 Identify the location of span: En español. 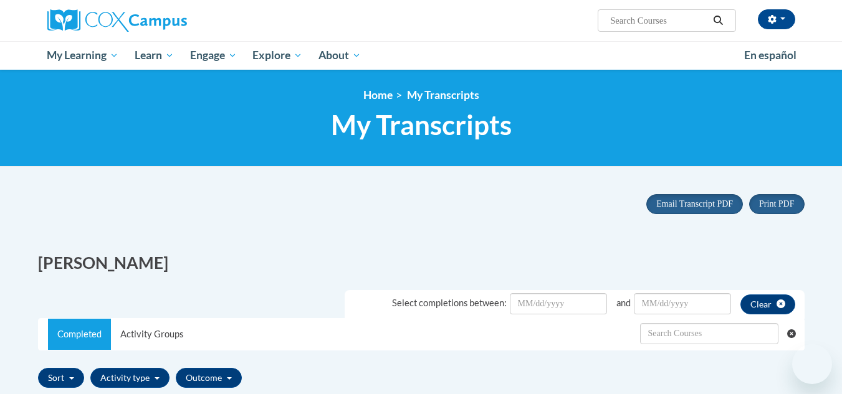
(770, 55).